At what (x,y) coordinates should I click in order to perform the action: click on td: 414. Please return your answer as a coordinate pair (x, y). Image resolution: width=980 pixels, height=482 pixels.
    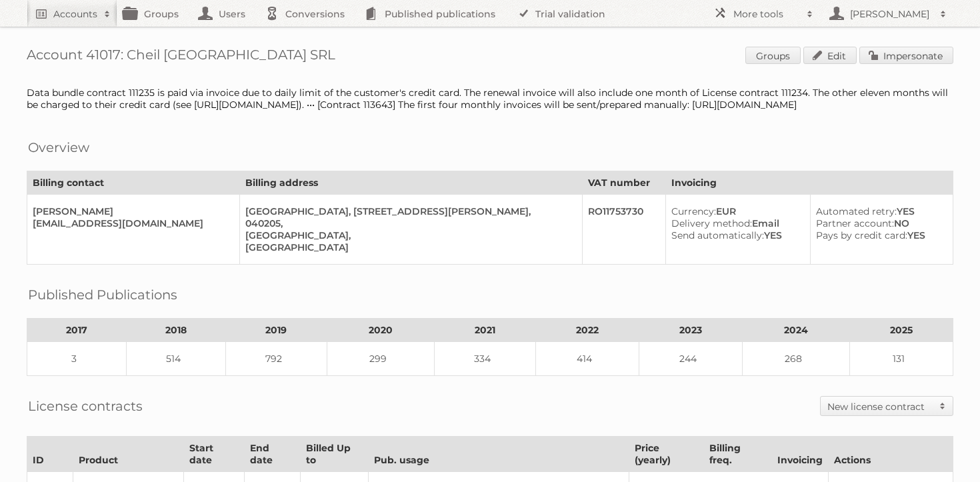
    Looking at the image, I should click on (587, 359).